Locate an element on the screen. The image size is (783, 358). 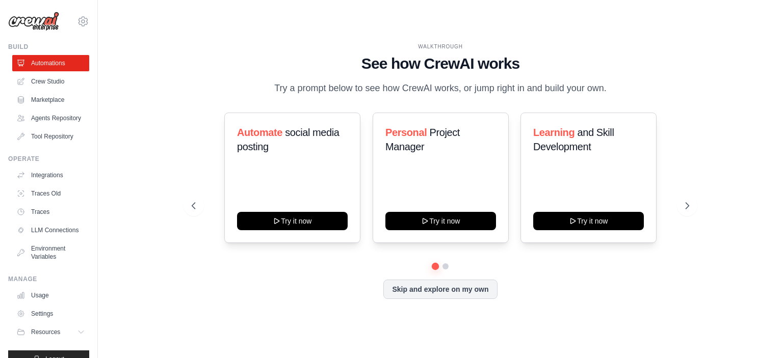
button: Resources is located at coordinates (50, 332).